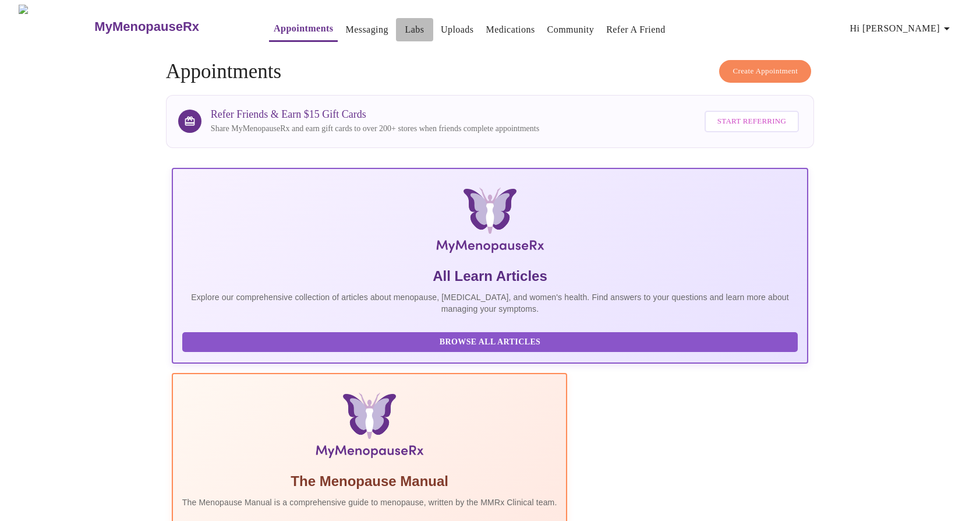  I want to click on span: Browse All Articles, so click(490, 342).